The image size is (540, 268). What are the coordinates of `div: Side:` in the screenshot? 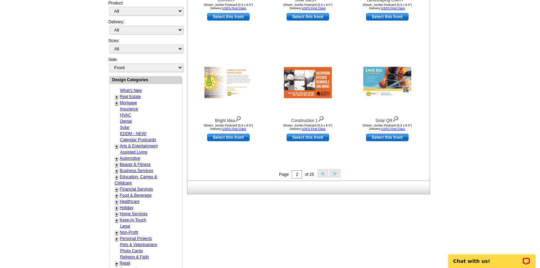 It's located at (145, 64).